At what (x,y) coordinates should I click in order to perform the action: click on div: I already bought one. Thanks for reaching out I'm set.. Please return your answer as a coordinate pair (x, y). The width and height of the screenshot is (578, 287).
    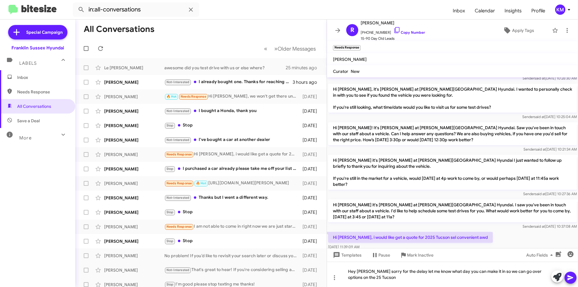
    Looking at the image, I should click on (229, 82).